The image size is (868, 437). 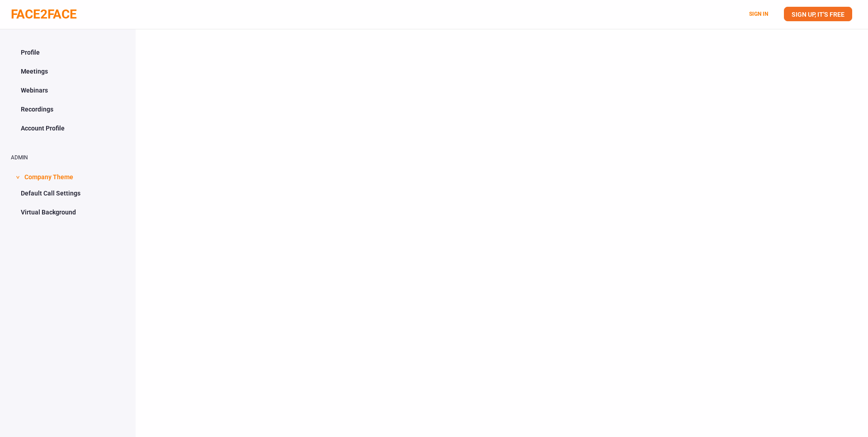 I want to click on a: Meetings, so click(x=68, y=72).